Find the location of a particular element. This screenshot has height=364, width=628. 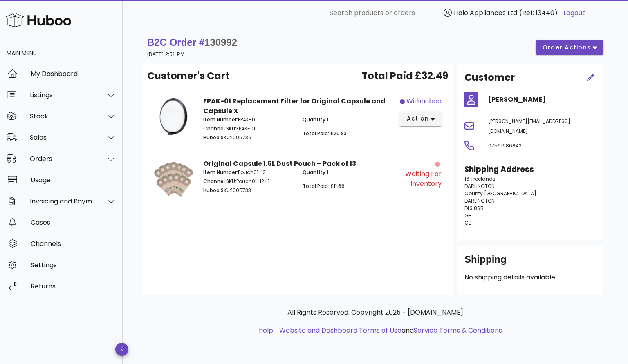

div: withhuboo is located at coordinates (424, 102).